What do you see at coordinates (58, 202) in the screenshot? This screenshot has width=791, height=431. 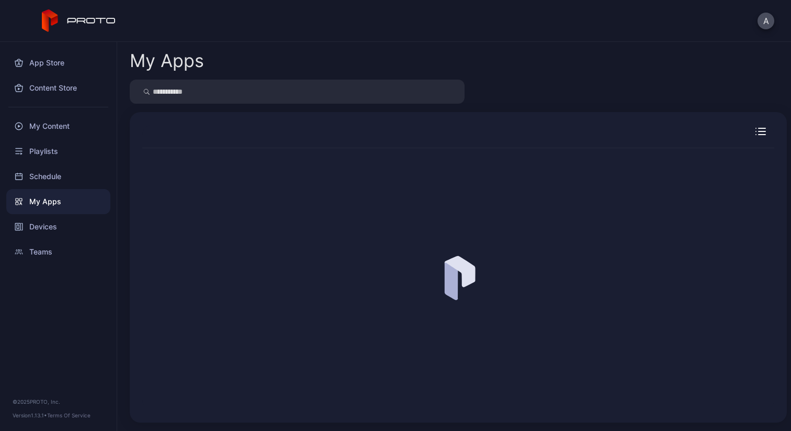 I see `a: My Apps` at bounding box center [58, 202].